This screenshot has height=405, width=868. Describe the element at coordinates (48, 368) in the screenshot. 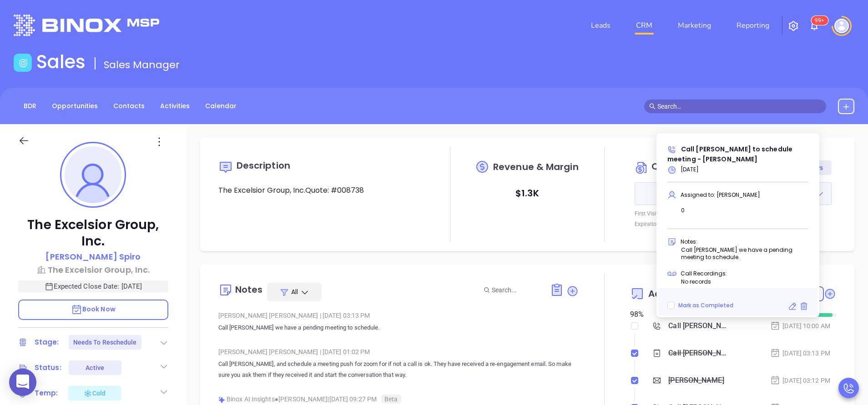

I see `div: Status:` at that location.